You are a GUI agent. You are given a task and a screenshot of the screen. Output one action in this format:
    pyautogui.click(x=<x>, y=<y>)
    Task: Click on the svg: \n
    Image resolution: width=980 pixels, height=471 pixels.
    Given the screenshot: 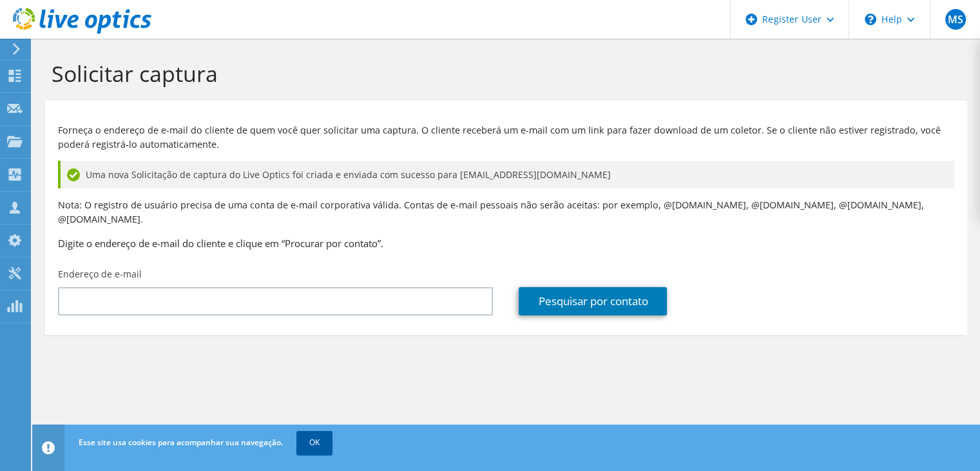 What is the action you would take?
    pyautogui.click(x=870, y=19)
    